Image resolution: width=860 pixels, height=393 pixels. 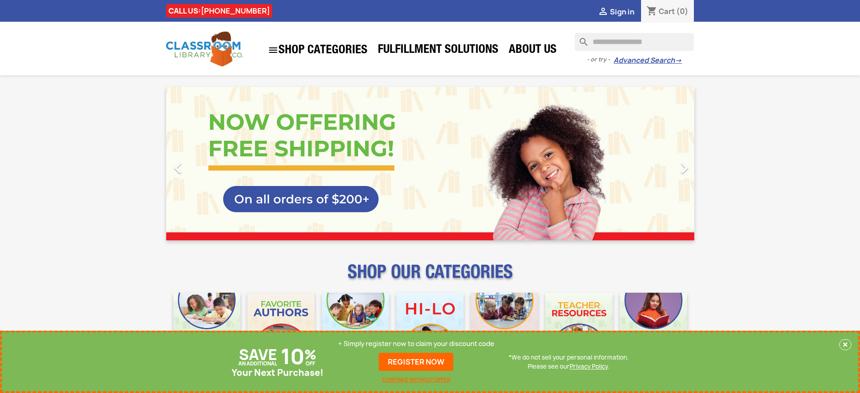 I want to click on img: CLC_Phonics_And_Decodables_Mobile.jpg, so click(x=355, y=326).